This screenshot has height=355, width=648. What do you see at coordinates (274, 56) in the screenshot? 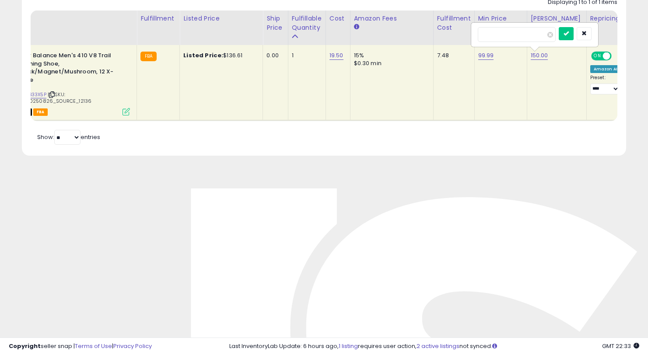
I see `div: 0.00` at bounding box center [274, 56].